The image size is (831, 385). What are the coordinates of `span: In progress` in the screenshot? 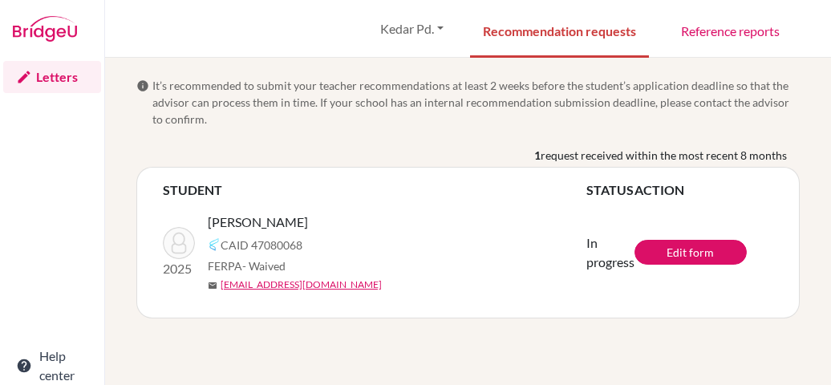 It's located at (611, 252).